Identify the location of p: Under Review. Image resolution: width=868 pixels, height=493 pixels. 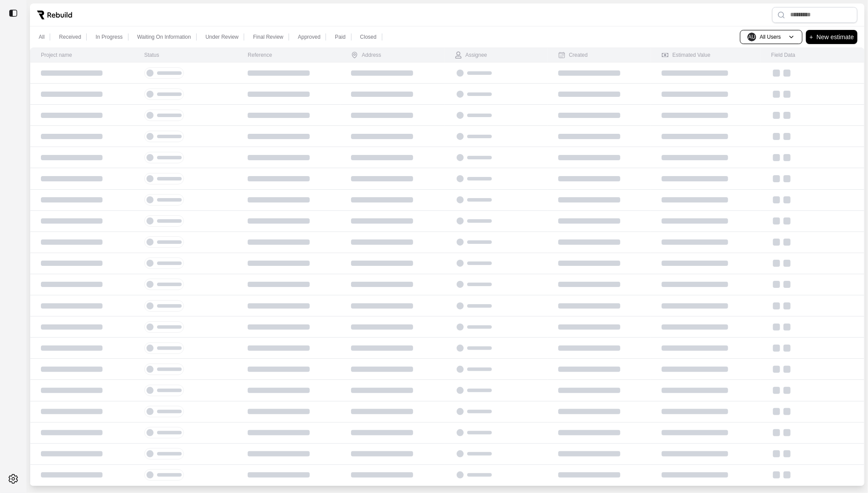
(221, 37).